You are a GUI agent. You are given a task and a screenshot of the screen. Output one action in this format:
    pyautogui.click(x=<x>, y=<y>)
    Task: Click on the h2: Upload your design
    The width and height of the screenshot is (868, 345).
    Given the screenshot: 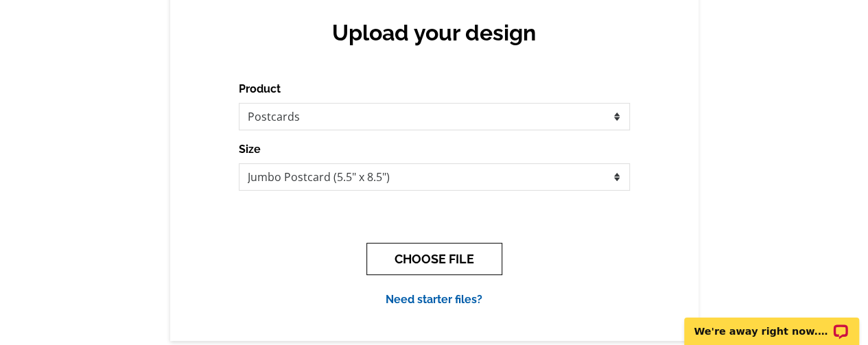 What is the action you would take?
    pyautogui.click(x=434, y=33)
    